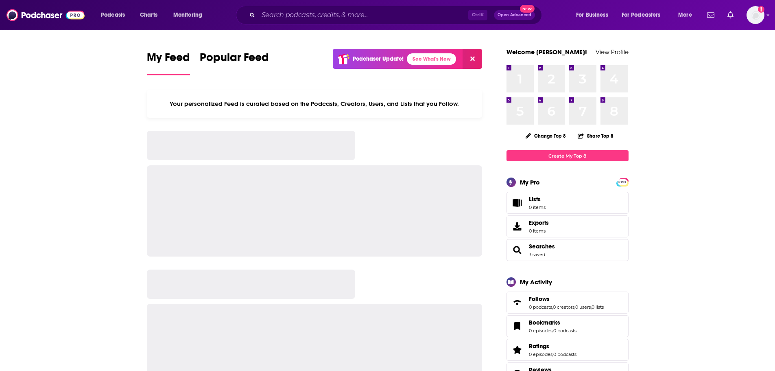  Describe the element at coordinates (592, 15) in the screenshot. I see `span: For Business` at that location.